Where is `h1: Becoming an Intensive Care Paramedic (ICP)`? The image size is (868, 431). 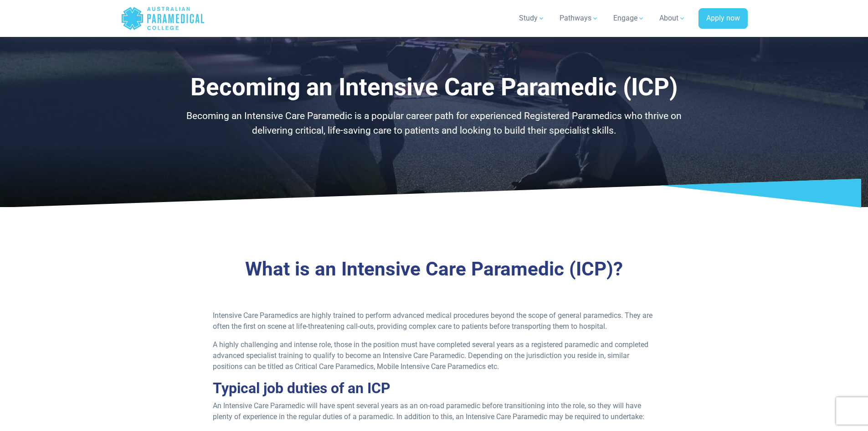 h1: Becoming an Intensive Care Paramedic (ICP) is located at coordinates (434, 87).